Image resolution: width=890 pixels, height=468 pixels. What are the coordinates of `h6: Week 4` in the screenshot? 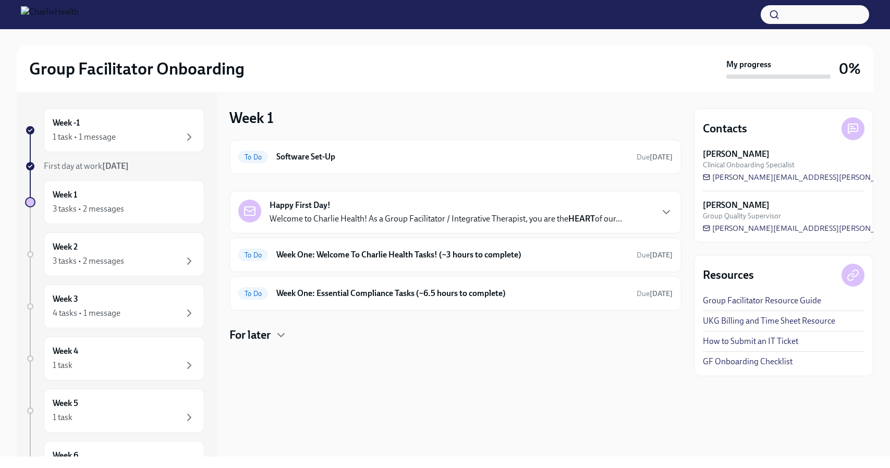 It's located at (65, 351).